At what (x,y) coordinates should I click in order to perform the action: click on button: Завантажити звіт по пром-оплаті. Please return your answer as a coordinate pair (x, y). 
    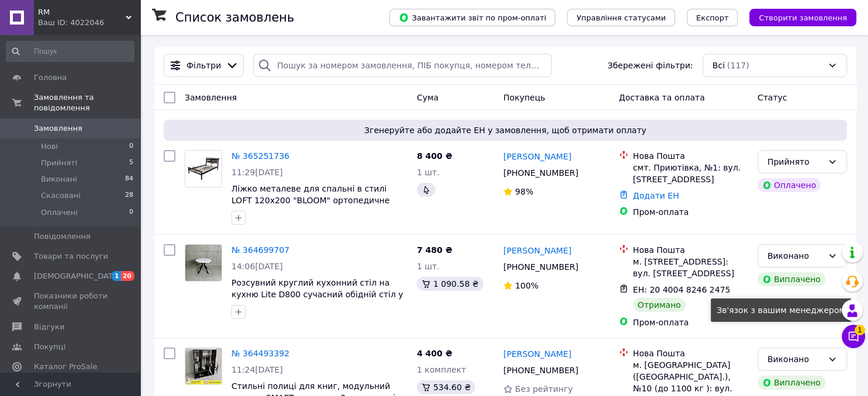
    Looking at the image, I should click on (472, 17).